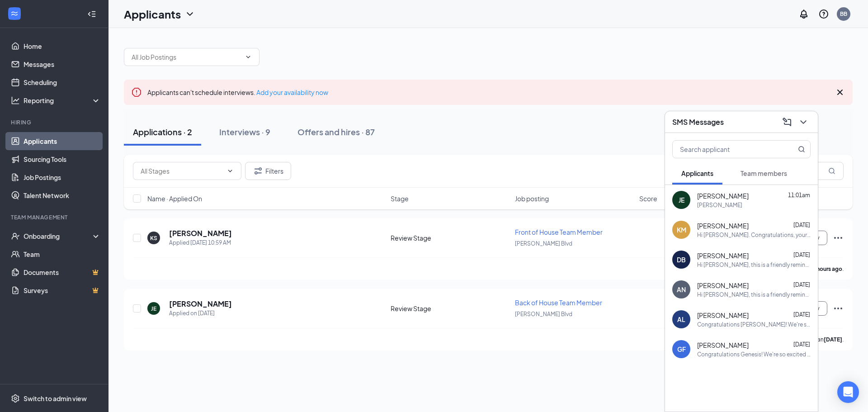 This screenshot has height=412, width=868. I want to click on svg: Settings, so click(15, 398).